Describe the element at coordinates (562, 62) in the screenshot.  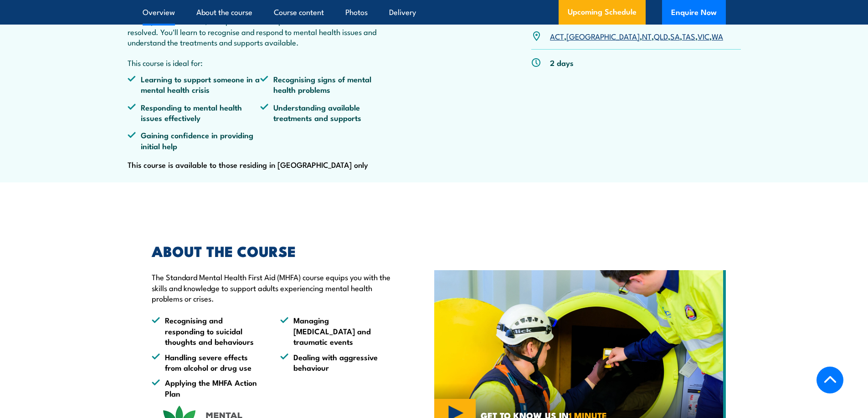
I see `p: 2 days` at that location.